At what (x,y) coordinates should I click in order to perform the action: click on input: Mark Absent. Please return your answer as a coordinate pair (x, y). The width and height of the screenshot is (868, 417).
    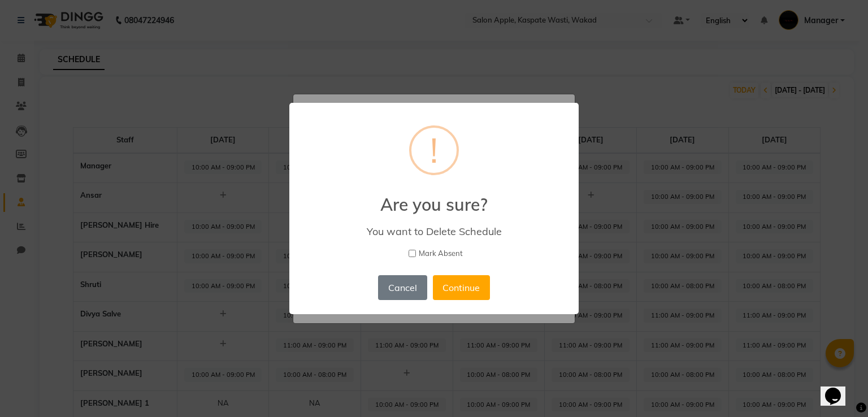
    Looking at the image, I should click on (412, 253).